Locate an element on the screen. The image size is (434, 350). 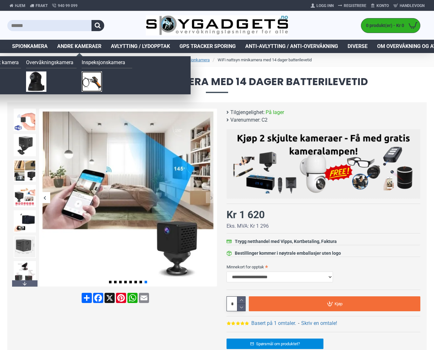
span: På lager is located at coordinates (275, 112).